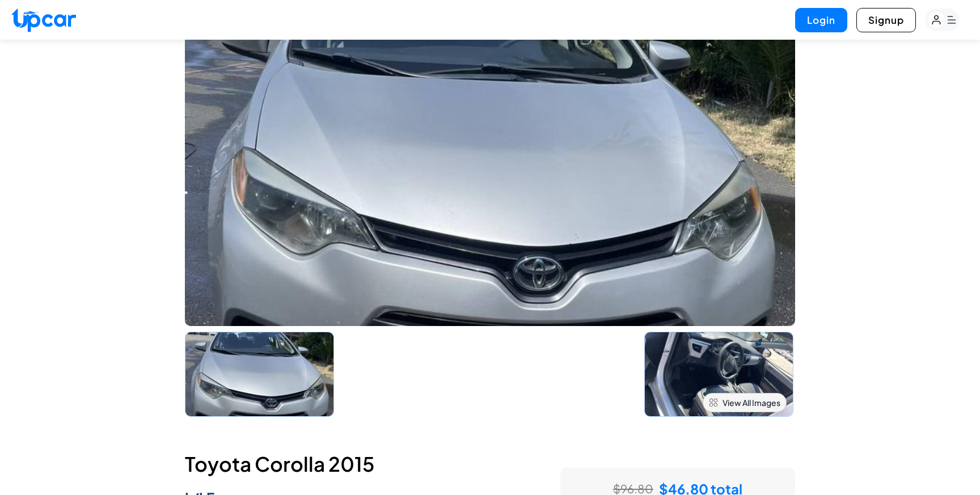  What do you see at coordinates (361, 464) in the screenshot?
I see `h3: Toyota Corolla 2015` at bounding box center [361, 464].